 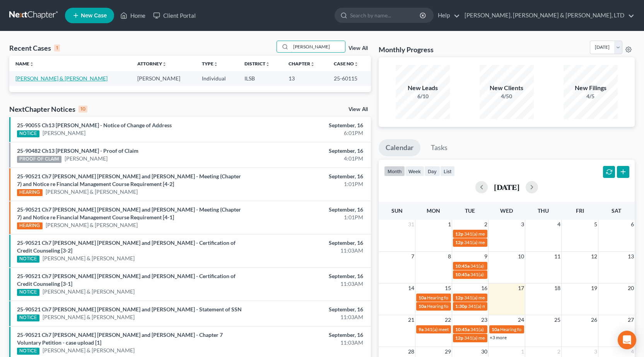 I want to click on span: 15, so click(x=448, y=288).